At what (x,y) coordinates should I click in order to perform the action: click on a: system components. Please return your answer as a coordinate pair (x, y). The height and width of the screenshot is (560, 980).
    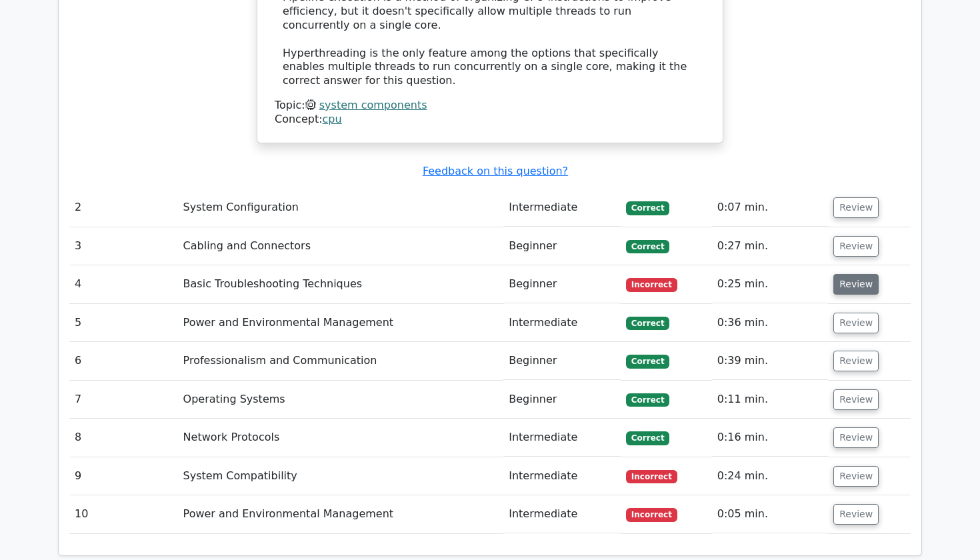
    Looking at the image, I should click on (373, 105).